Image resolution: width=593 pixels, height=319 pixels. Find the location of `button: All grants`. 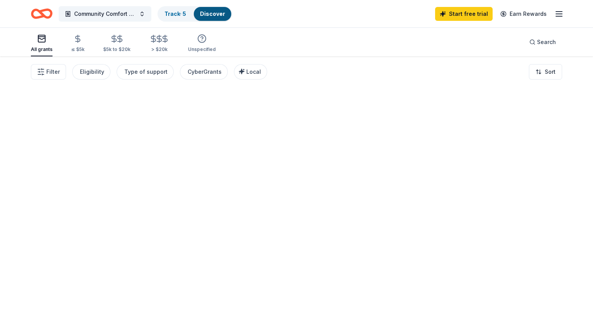

button: All grants is located at coordinates (42, 44).